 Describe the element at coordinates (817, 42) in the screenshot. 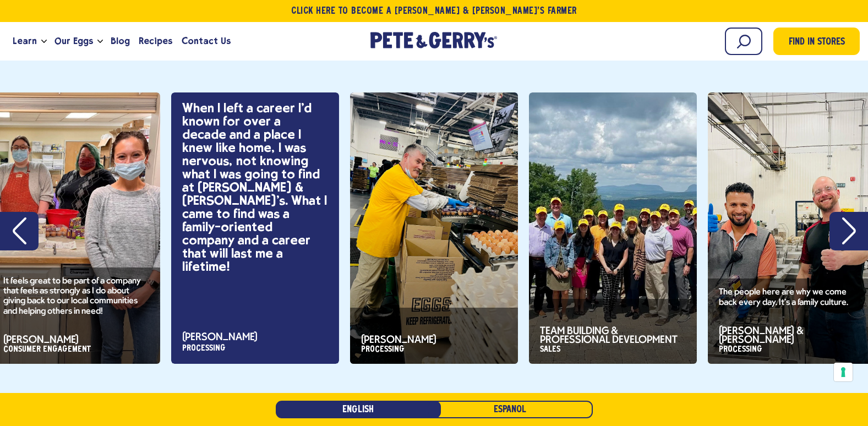

I see `span: Find in Stores` at that location.